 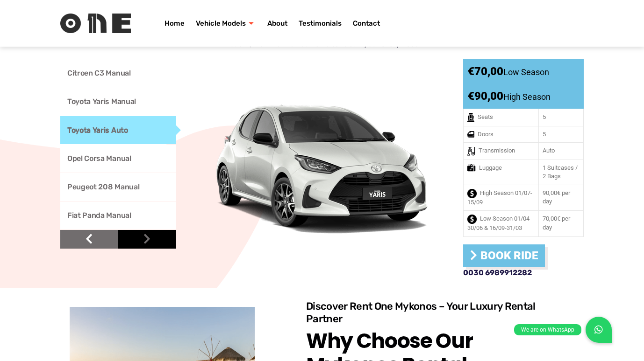 I want to click on img: Doors, so click(x=471, y=134).